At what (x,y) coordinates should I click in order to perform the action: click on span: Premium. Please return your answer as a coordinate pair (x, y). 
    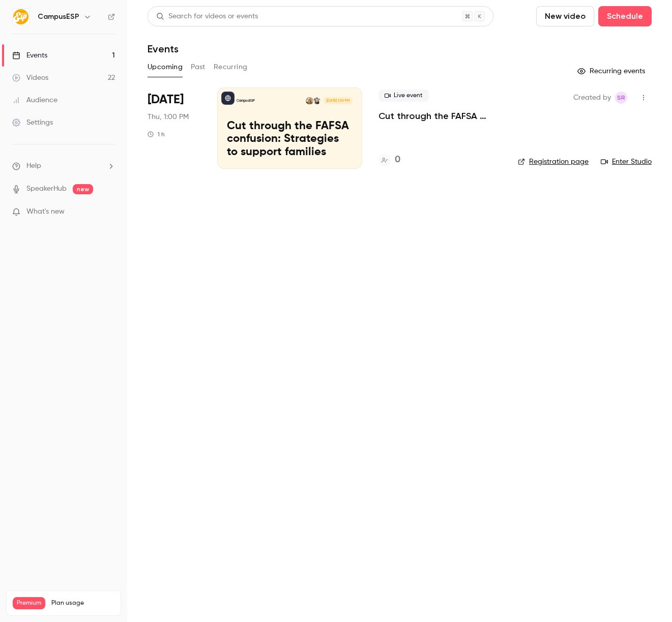
    Looking at the image, I should click on (29, 603).